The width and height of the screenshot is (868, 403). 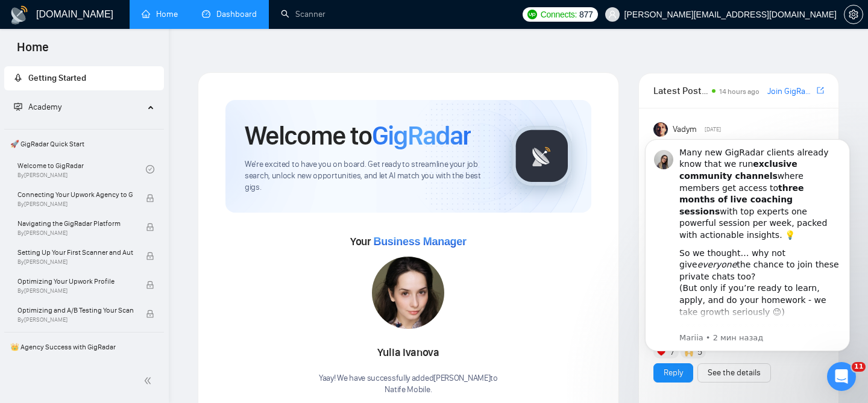 What do you see at coordinates (18, 107) in the screenshot?
I see `span: fund-projection-screen` at bounding box center [18, 107].